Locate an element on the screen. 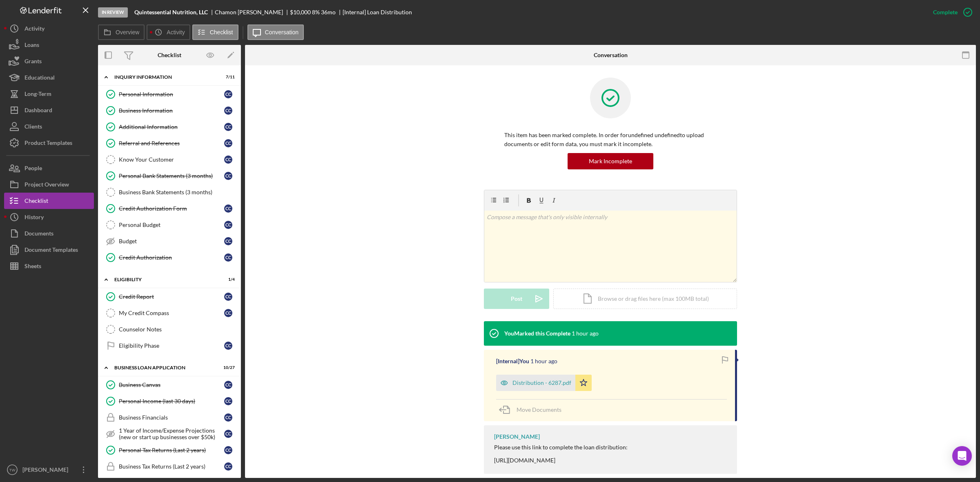 Image resolution: width=980 pixels, height=482 pixels. label: Activity is located at coordinates (175, 32).